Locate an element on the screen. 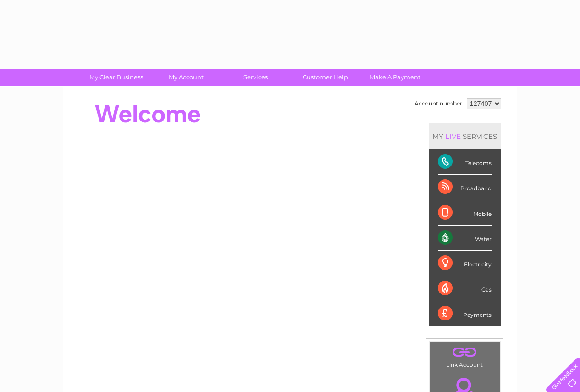 This screenshot has width=580, height=392. div: LIVE is located at coordinates (453, 136).